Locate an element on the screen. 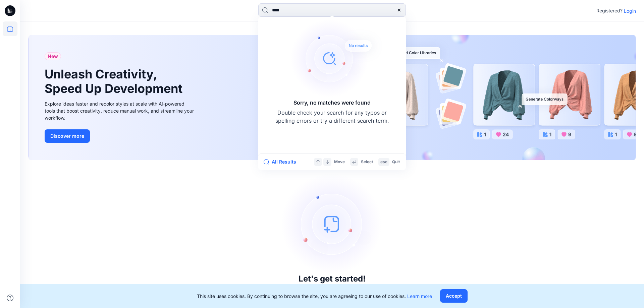 The image size is (644, 308). a: Learn more is located at coordinates (420, 296).